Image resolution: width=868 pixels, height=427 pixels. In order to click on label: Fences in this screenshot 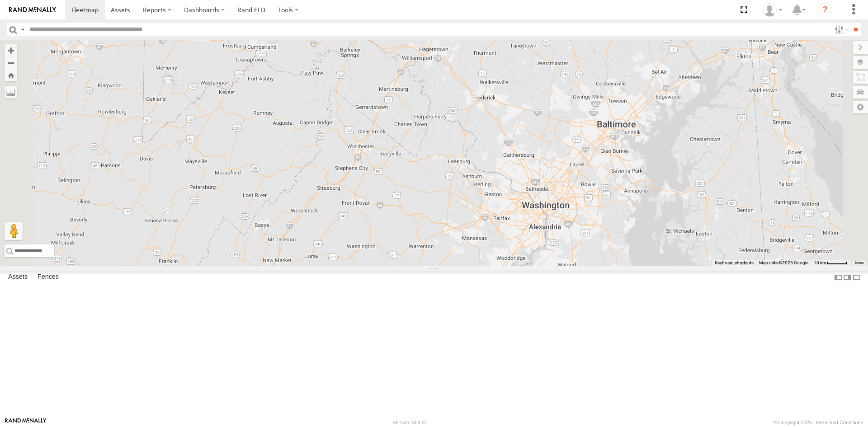, I will do `click(48, 278)`.